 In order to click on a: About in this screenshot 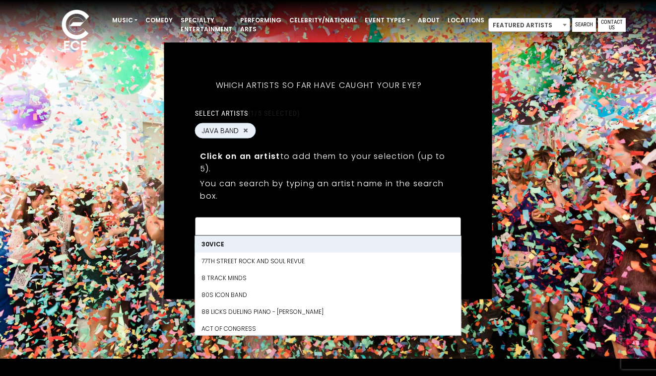, I will do `click(429, 20)`.